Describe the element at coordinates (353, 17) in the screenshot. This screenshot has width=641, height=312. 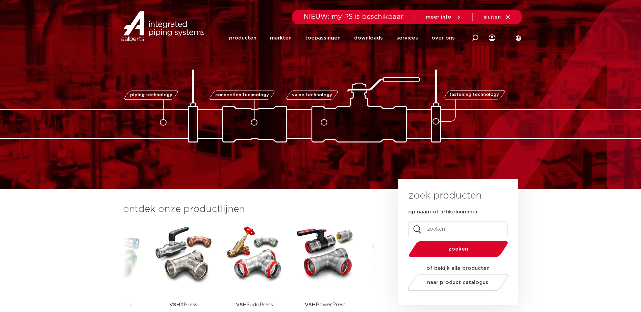
I see `span: NIEUW: myIPS is beschikbaar` at that location.